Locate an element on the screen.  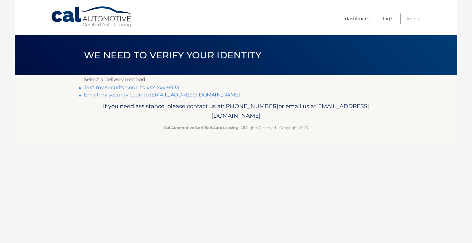
a: Dashboard is located at coordinates (357, 18).